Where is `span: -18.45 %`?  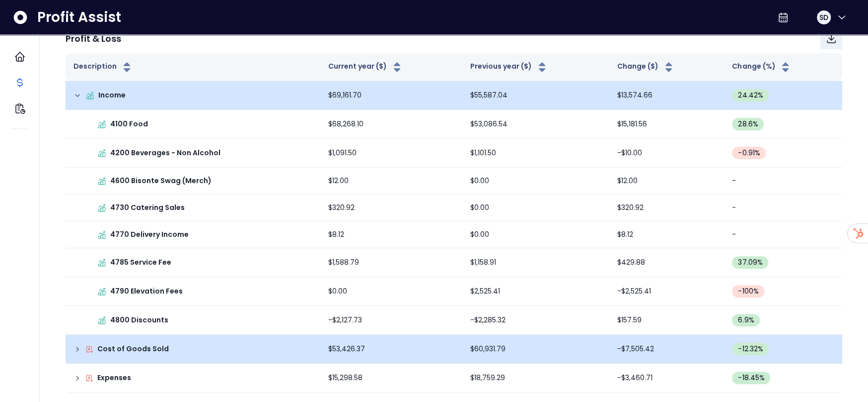
span: -18.45 % is located at coordinates (751, 377).